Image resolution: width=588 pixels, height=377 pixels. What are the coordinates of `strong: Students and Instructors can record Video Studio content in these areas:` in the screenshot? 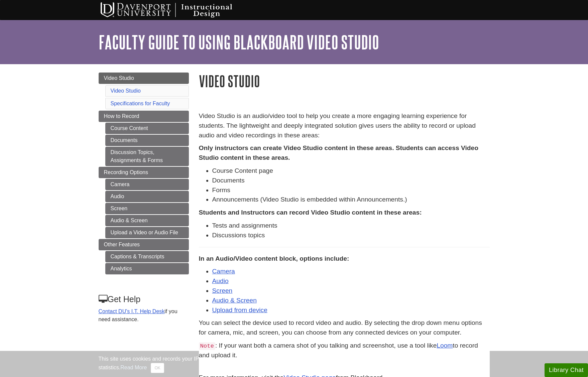 It's located at (311, 212).